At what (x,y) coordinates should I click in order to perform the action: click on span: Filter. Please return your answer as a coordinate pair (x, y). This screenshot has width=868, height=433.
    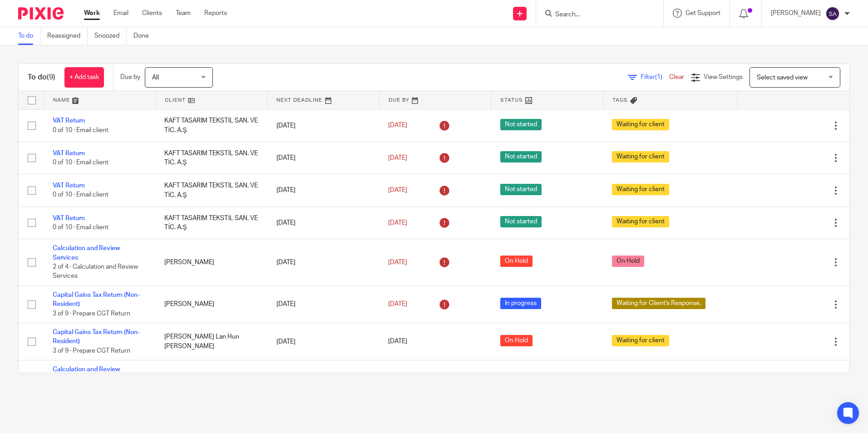
    Looking at the image, I should click on (655, 77).